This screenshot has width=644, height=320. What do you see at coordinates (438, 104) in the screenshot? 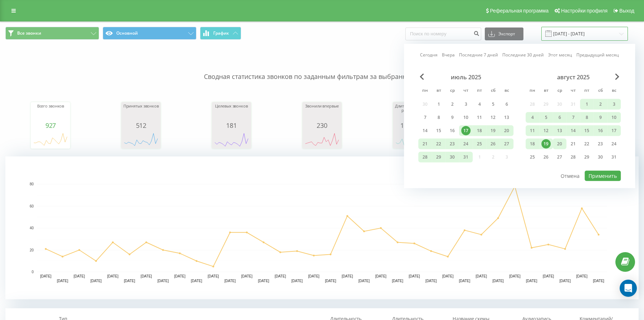
I see `div: вт 1 июля 2025 г.` at bounding box center [438, 104].